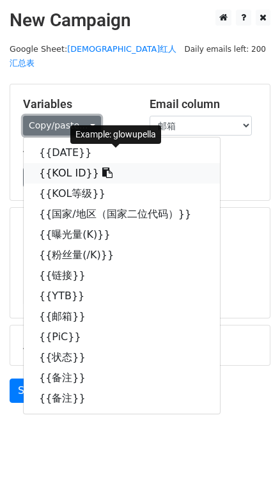 The image size is (280, 493). Describe the element at coordinates (122, 173) in the screenshot. I see `a: {{KOL ID}}` at that location.